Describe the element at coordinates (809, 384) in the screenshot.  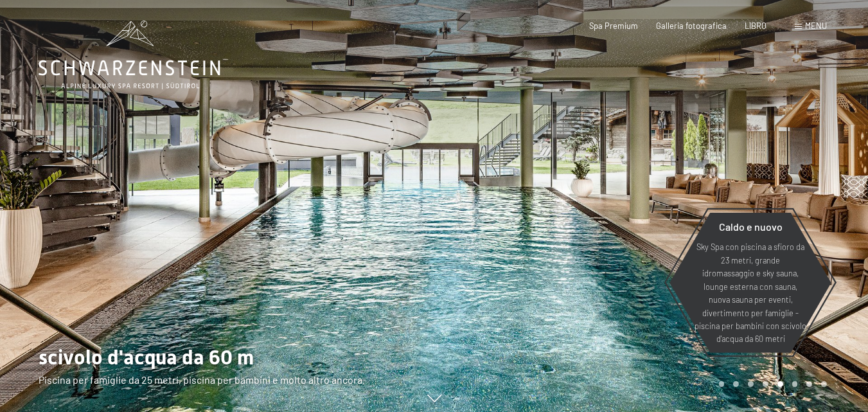
I see `div: Carosello Pagina 7` at that location.